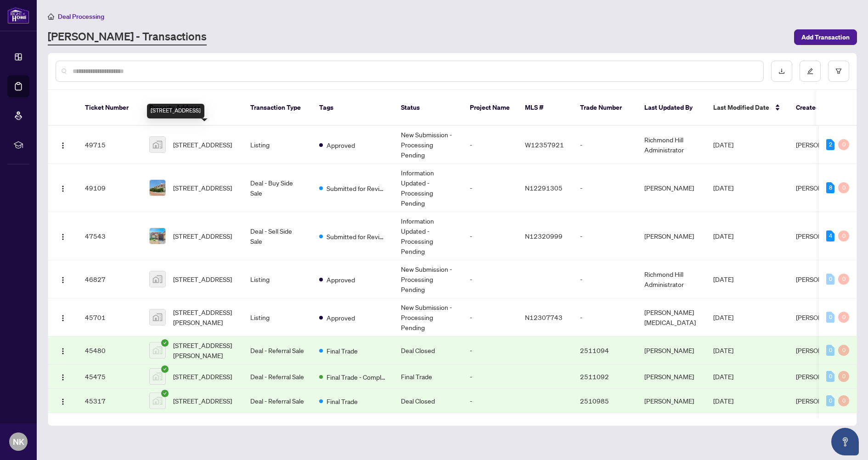 Image resolution: width=868 pixels, height=460 pixels. I want to click on th: Created By, so click(816, 108).